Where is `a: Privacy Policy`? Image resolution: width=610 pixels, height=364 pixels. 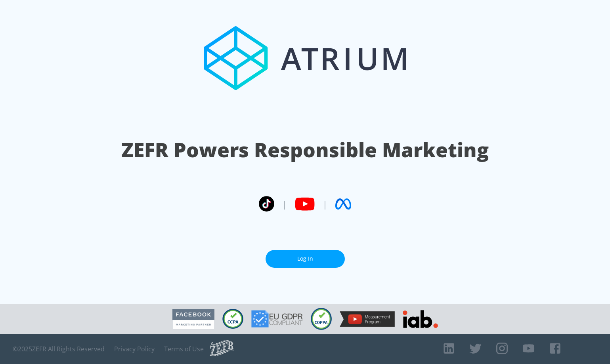
a: Privacy Policy is located at coordinates (135, 349).